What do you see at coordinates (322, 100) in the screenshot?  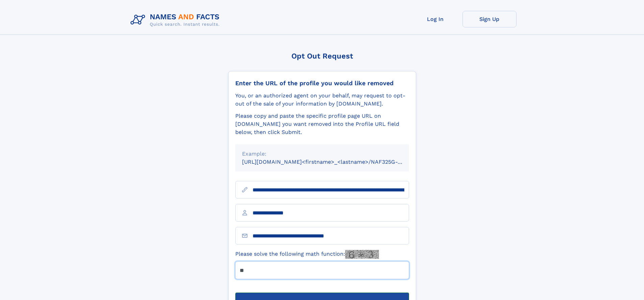 I see `div: You, or an authorized agent on your behalf, may request to opt-out of the sale of your informatio...` at bounding box center [322, 100].